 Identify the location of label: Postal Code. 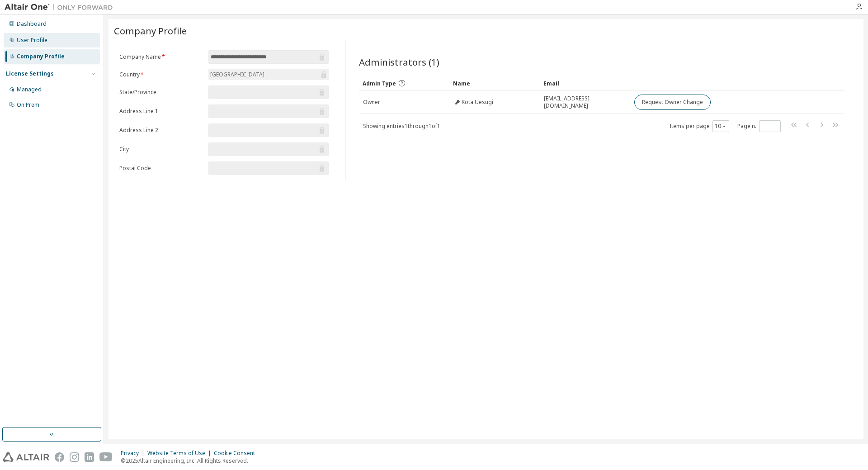
(161, 168).